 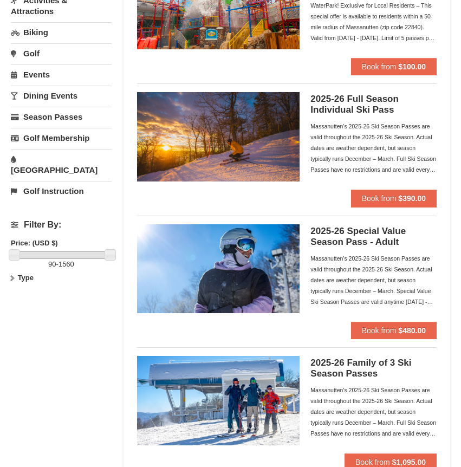 I want to click on strong: Type, so click(x=25, y=277).